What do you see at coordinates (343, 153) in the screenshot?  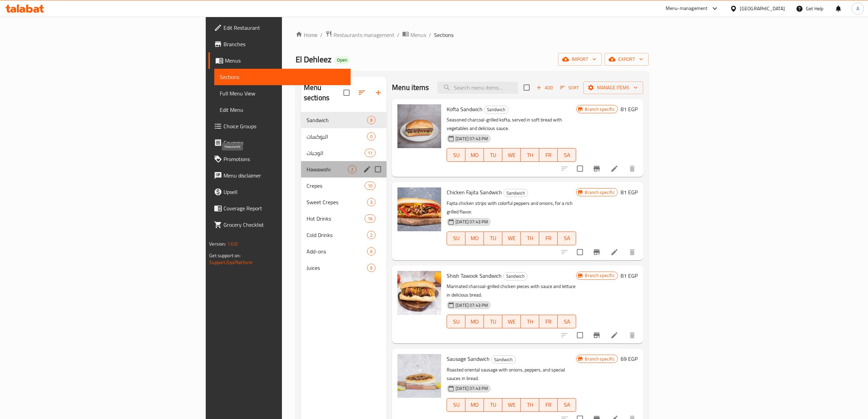 I see `div: الوجبات11` at bounding box center [343, 153].